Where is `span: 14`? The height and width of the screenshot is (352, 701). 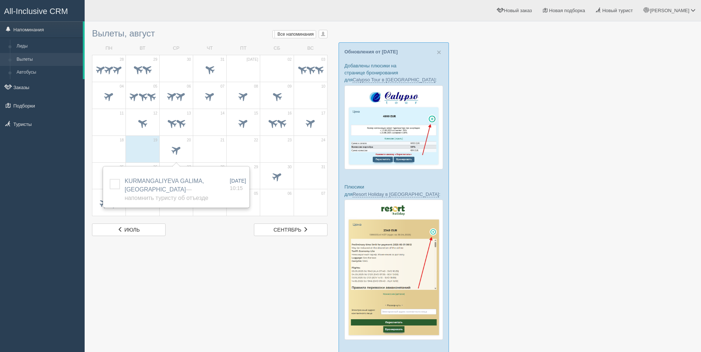 span: 14 is located at coordinates (222, 113).